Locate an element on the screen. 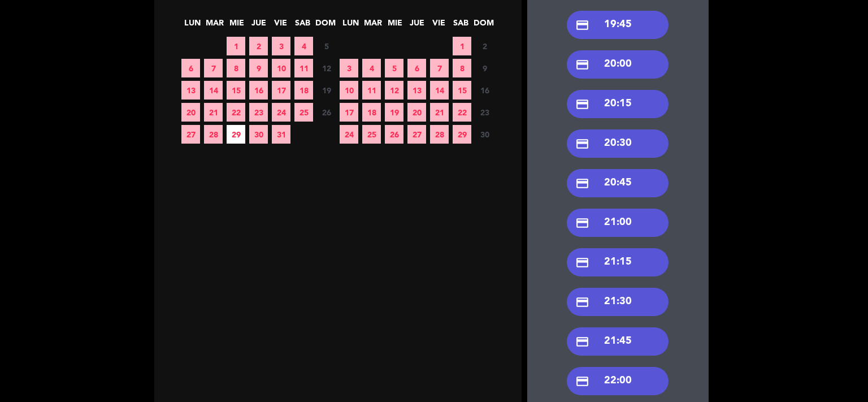 Image resolution: width=868 pixels, height=402 pixels. div: 21:15 is located at coordinates (618, 262).